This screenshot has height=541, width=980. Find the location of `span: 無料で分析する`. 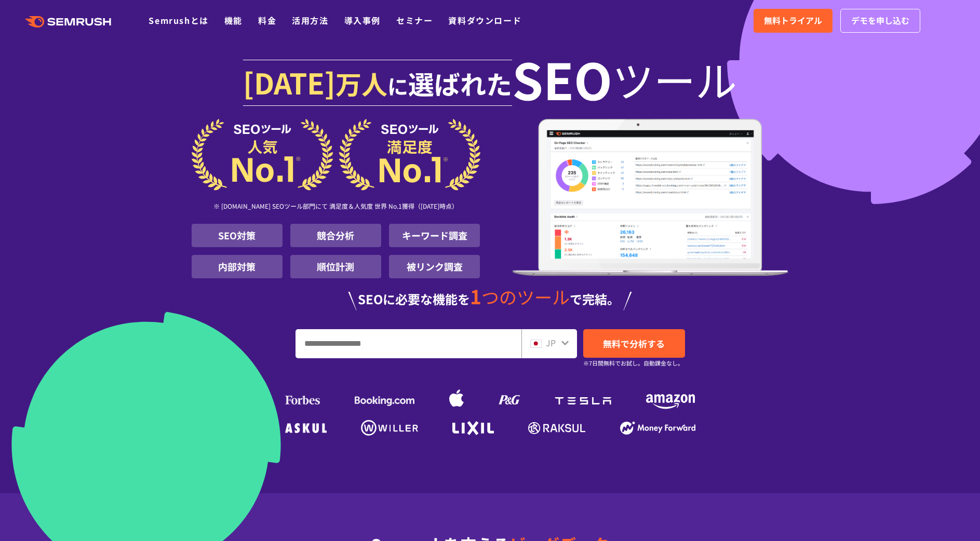

span: 無料で分析する is located at coordinates (634, 343).